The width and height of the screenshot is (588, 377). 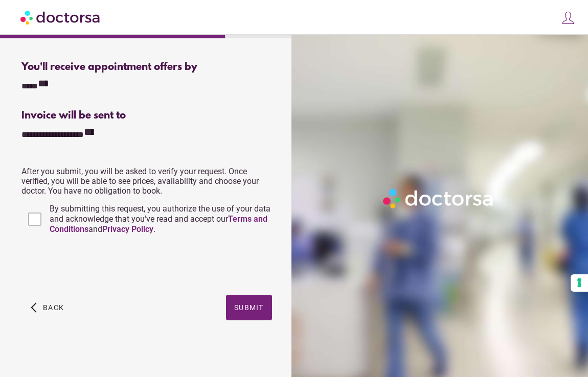 What do you see at coordinates (439, 198) in the screenshot?
I see `img: Logo-Doctorsa-trans-White-partial-flat.png` at bounding box center [439, 198].